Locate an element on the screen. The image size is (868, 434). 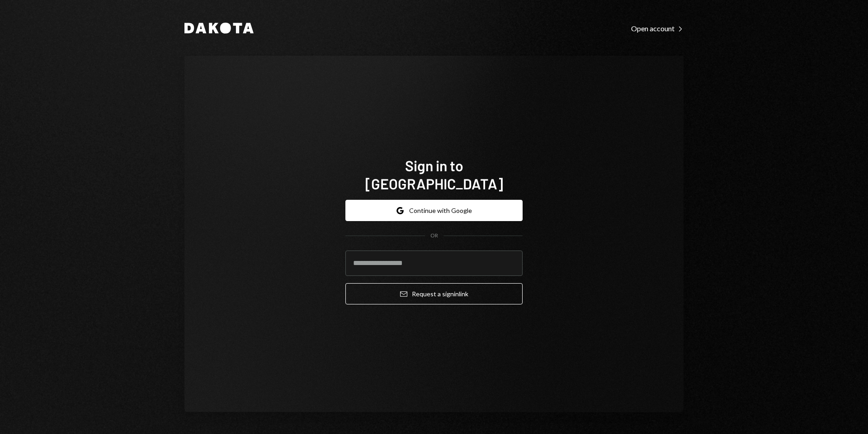
div: OR is located at coordinates (434, 235).